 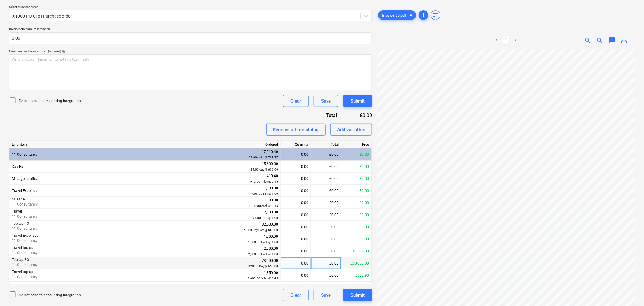 I want to click on div: 32,500.00, so click(x=259, y=227).